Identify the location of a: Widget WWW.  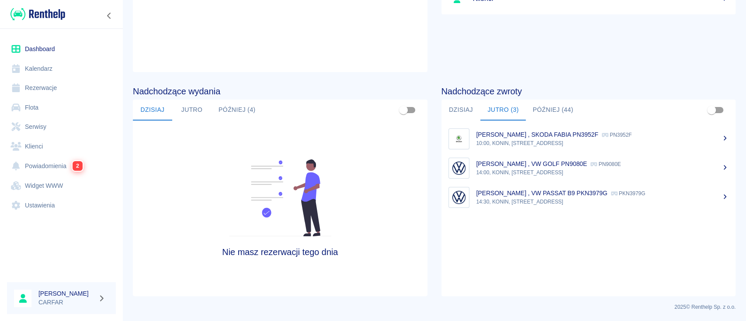
(61, 186).